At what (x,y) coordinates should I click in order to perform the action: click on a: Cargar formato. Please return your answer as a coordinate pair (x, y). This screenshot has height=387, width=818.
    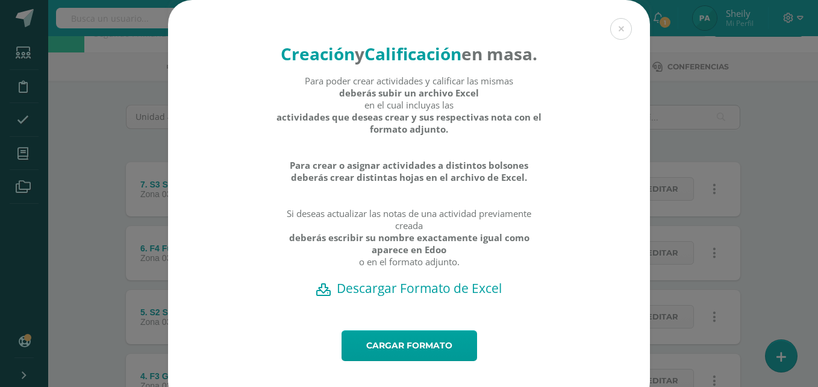
    Looking at the image, I should click on (409, 345).